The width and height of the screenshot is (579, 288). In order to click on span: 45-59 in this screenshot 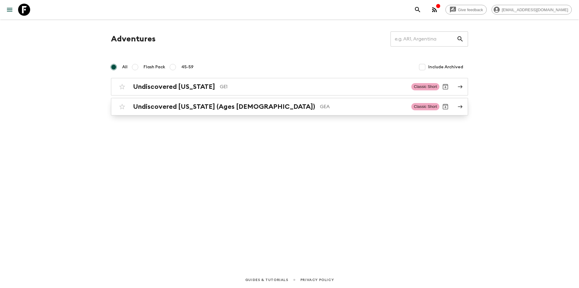, I will do `click(187, 67)`.